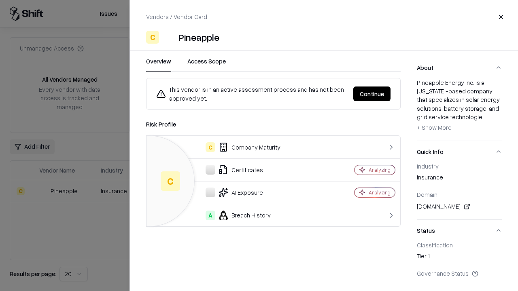  What do you see at coordinates (459, 274) in the screenshot?
I see `div: Governance Status` at bounding box center [459, 274].